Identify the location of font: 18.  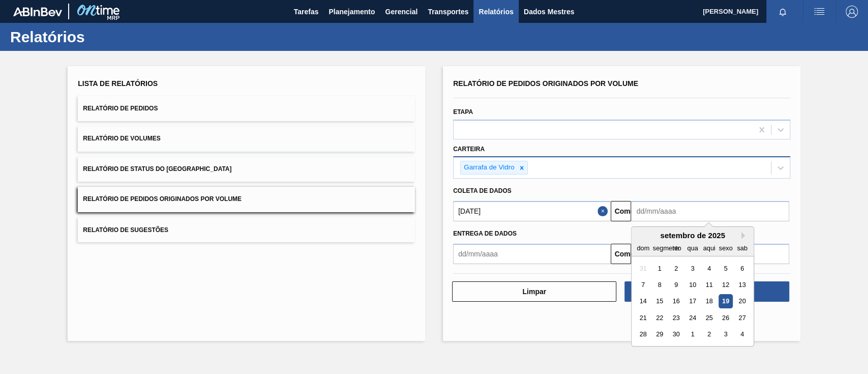
(710, 301).